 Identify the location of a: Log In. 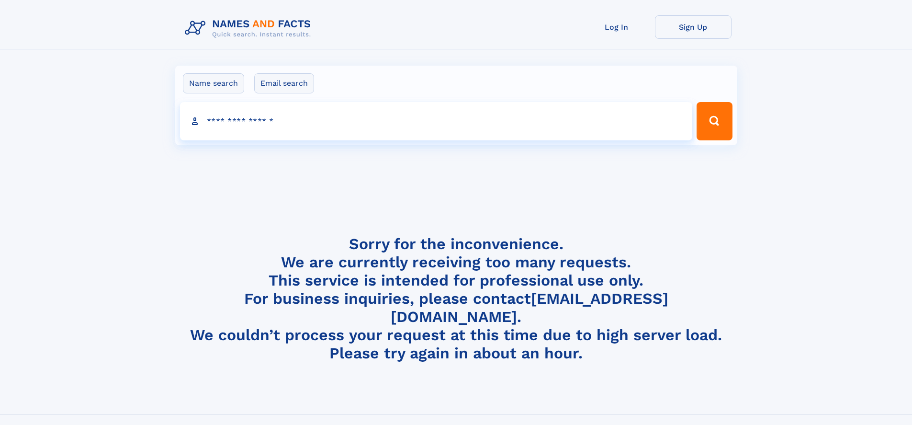
(616, 27).